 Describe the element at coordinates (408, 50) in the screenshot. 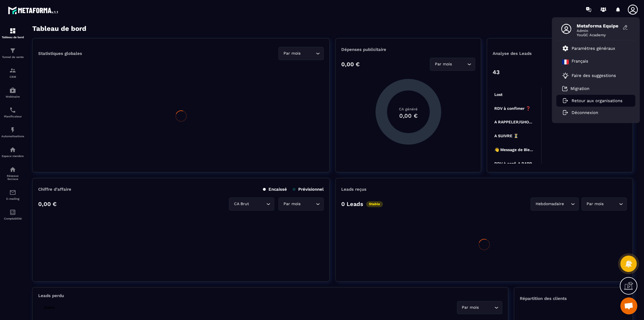

I see `p: Dépenses publicitaire` at that location.